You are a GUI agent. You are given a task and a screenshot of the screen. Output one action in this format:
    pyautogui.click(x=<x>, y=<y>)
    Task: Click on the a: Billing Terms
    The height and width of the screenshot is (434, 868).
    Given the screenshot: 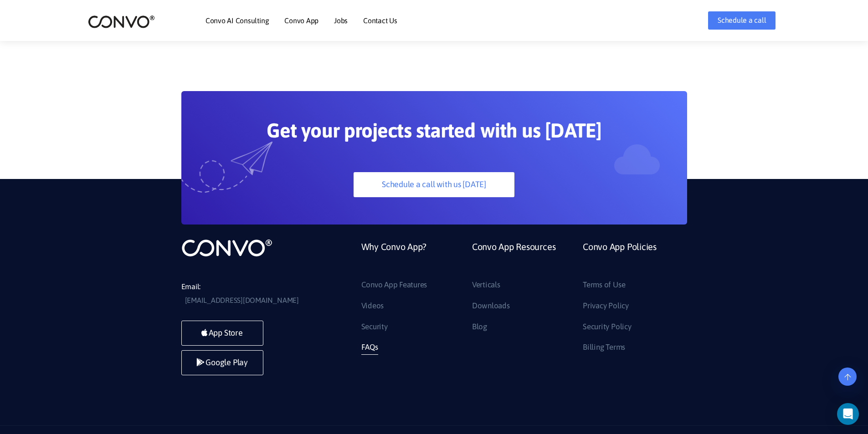 What is the action you would take?
    pyautogui.click(x=604, y=347)
    